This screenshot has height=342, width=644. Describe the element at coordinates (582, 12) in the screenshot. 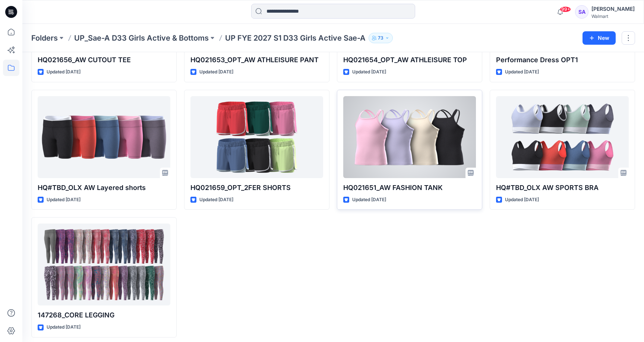

I see `div: SA` at that location.